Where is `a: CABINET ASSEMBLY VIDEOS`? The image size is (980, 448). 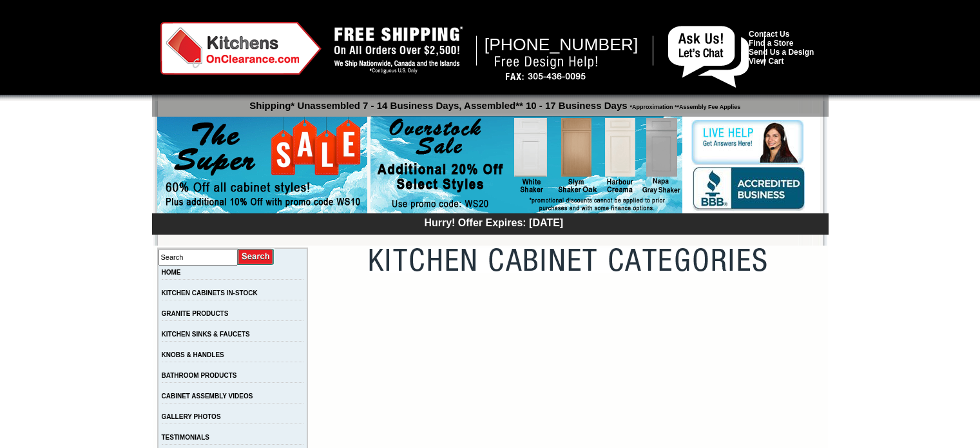 a: CABINET ASSEMBLY VIDEOS is located at coordinates (207, 396).